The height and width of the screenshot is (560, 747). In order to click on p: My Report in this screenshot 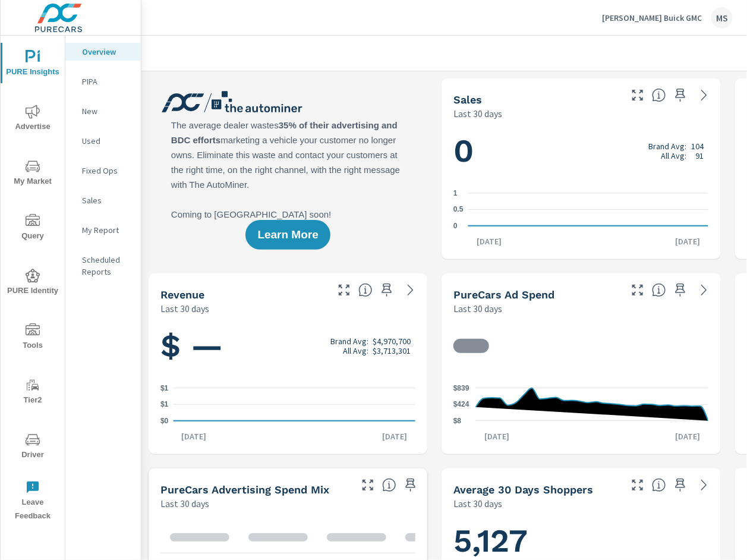, I will do `click(106, 230)`.